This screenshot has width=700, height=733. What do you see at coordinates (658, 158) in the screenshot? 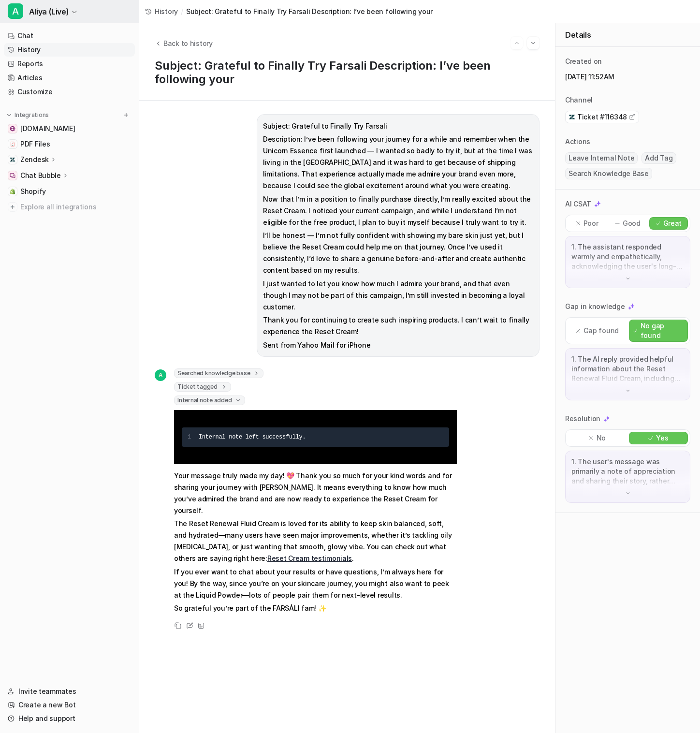
I see `span: Add Tag` at bounding box center [658, 158].